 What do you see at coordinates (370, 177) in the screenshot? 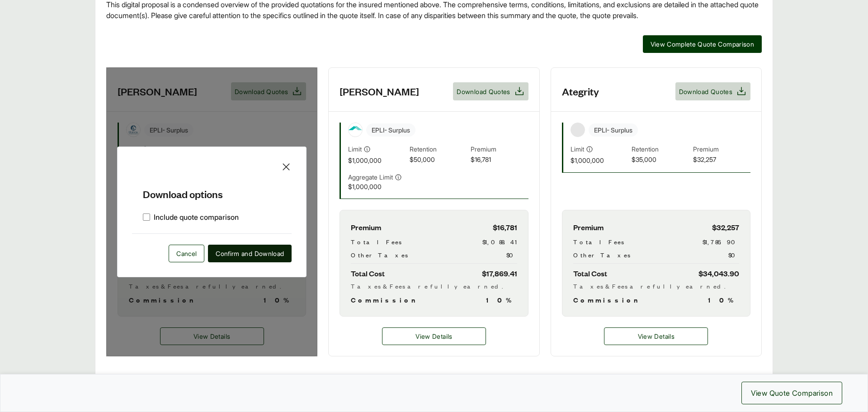
I see `span: Aggregate Limit` at bounding box center [370, 177].